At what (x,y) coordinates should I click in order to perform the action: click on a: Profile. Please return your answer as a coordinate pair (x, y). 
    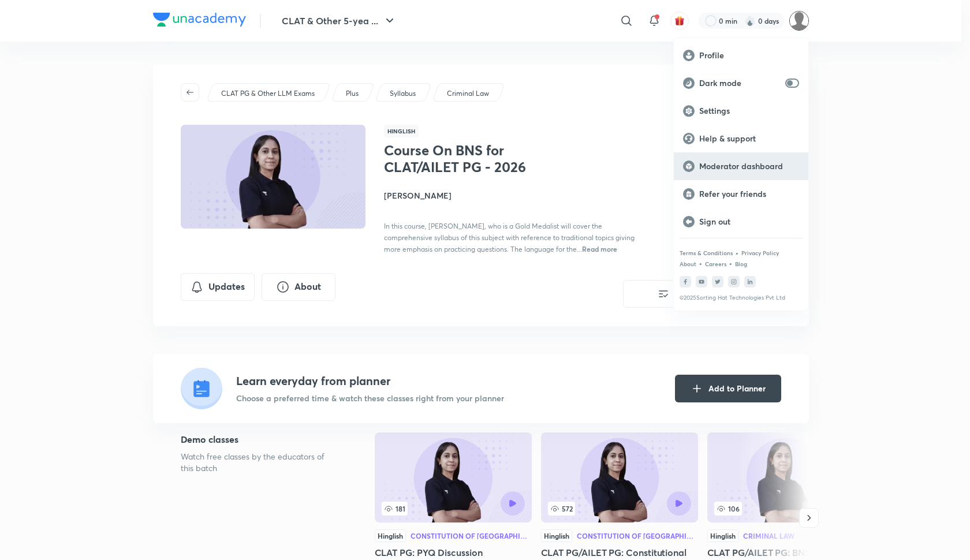
    Looking at the image, I should click on (741, 55).